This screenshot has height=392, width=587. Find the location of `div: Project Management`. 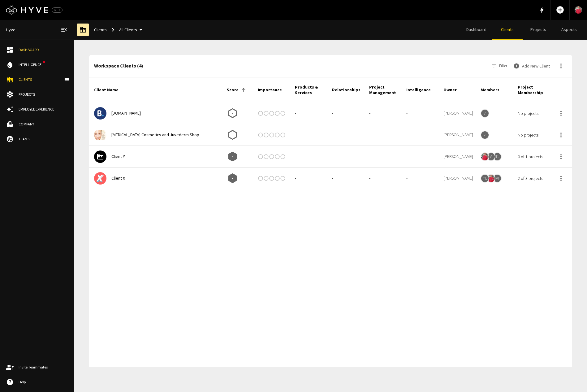

div: Project Management is located at coordinates (385, 90).